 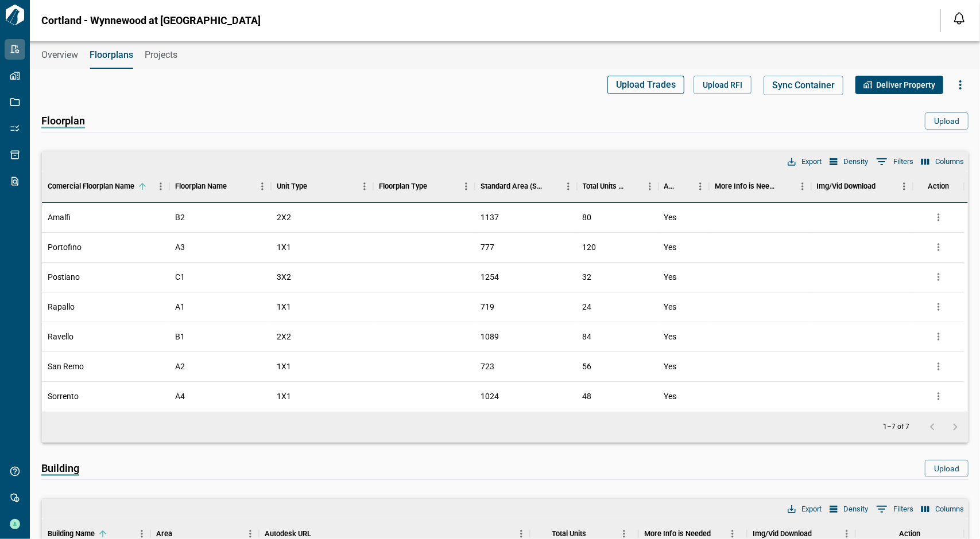 What do you see at coordinates (66, 366) in the screenshot?
I see `span: San Remo` at bounding box center [66, 366].